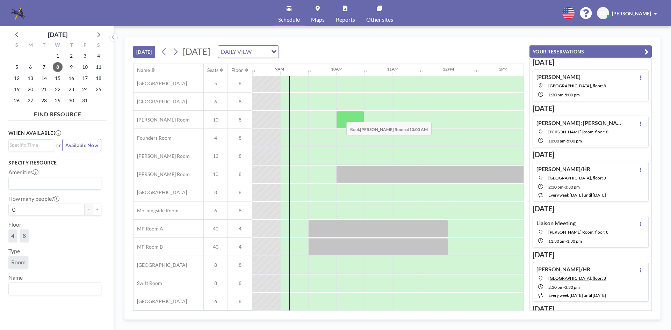 This screenshot has height=330, width=671. What do you see at coordinates (556, 287) in the screenshot?
I see `span: 2:30 PM` at bounding box center [556, 287].